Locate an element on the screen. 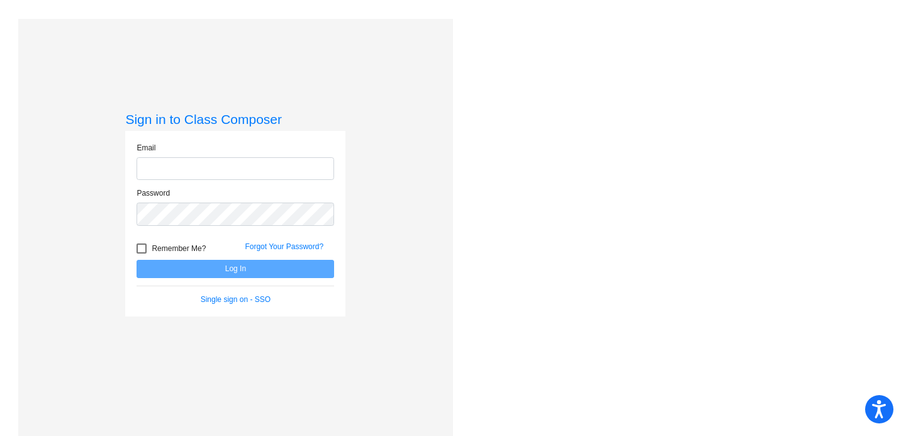  a: Forgot Your Password? is located at coordinates (284, 247).